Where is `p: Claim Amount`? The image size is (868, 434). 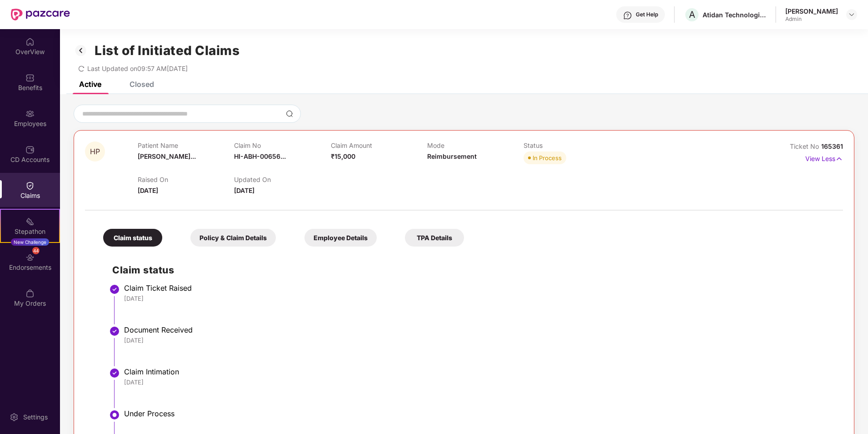
p: Claim Amount is located at coordinates (379, 145).